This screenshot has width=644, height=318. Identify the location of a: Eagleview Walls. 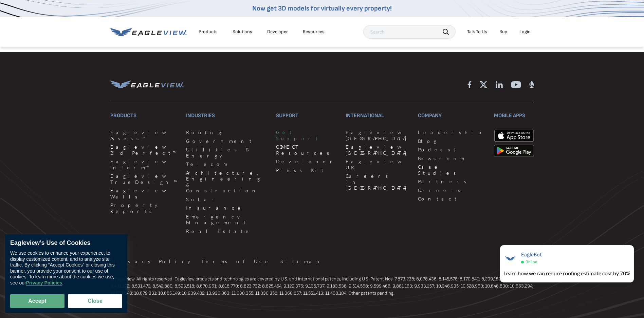
(144, 194).